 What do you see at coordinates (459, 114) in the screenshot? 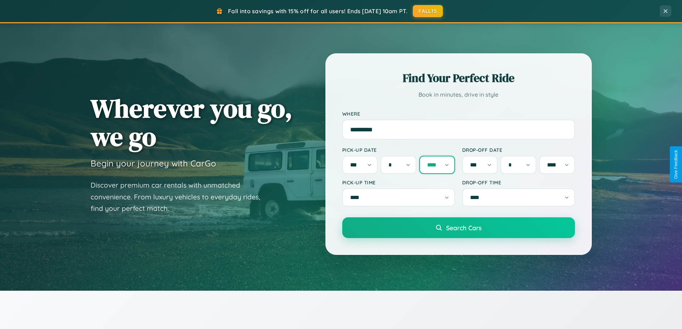
I see `label: Where` at bounding box center [459, 114].